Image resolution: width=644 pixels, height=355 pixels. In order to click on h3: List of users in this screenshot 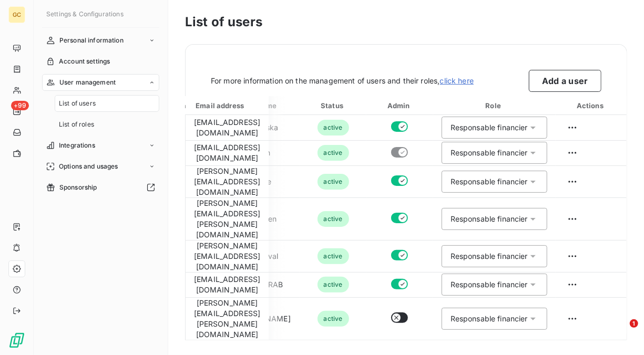, I will do `click(406, 22)`.